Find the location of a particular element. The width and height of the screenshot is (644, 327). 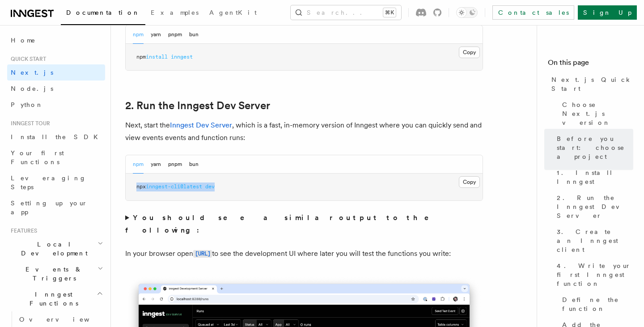

span: 1. Install Inngest is located at coordinates (595, 177).